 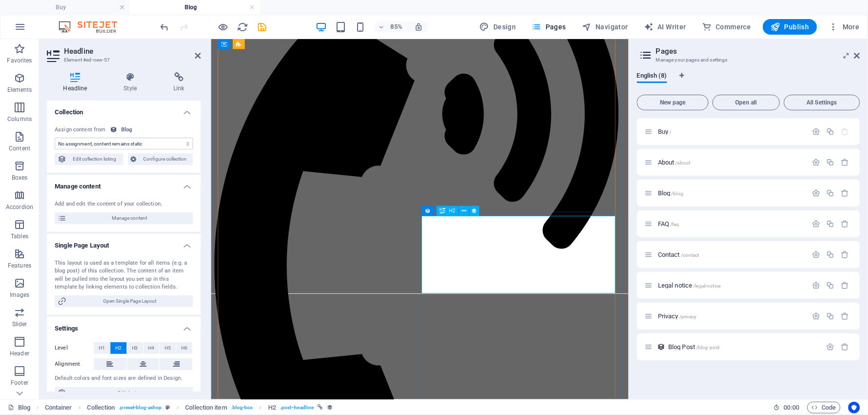 What do you see at coordinates (748, 60) in the screenshot?
I see `h3: Manage your pages and settings` at bounding box center [748, 60].